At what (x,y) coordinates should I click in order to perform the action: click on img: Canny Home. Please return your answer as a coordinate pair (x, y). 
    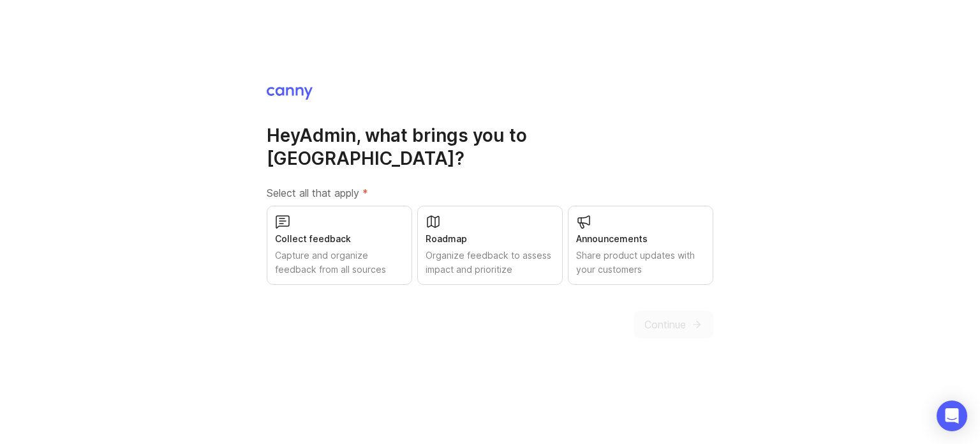
    Looking at the image, I should click on (290, 93).